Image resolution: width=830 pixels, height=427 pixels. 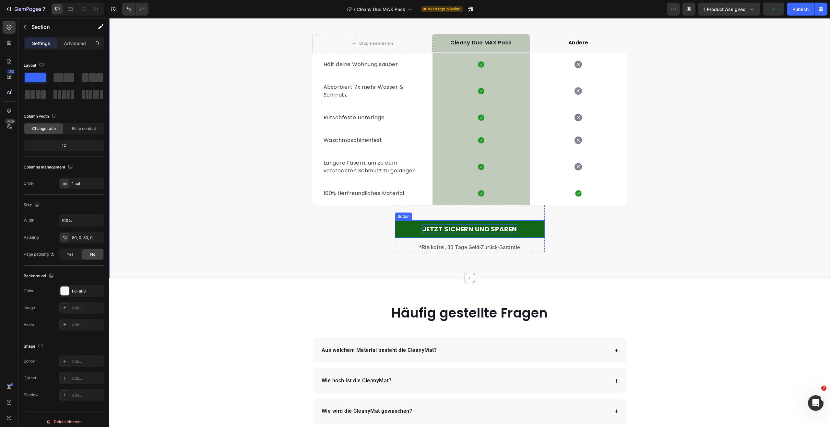 What do you see at coordinates (31, 238) in the screenshot?
I see `div: Padding` at bounding box center [31, 238].